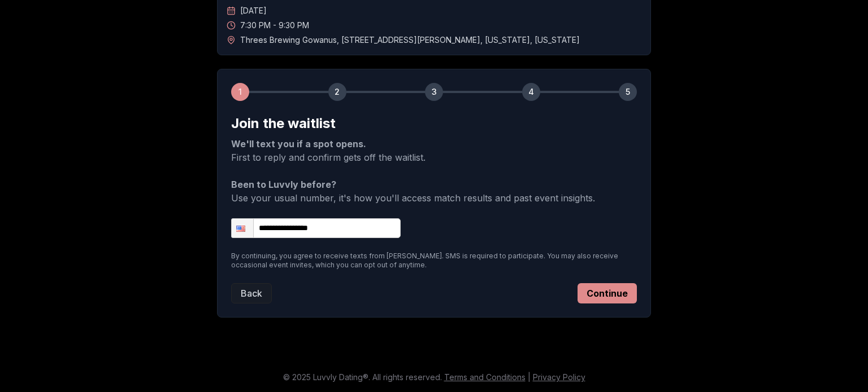 The width and height of the screenshot is (868, 392). I want to click on p: Use your usual number, it's how you'll access match results and past event insights., so click(434, 192).